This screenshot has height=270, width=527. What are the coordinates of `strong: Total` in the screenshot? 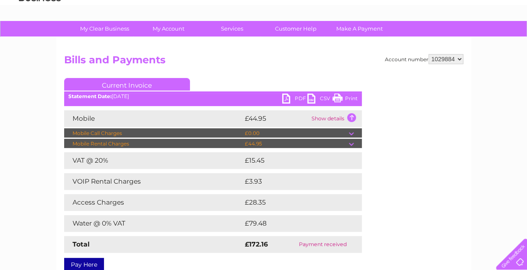 It's located at (81, 244).